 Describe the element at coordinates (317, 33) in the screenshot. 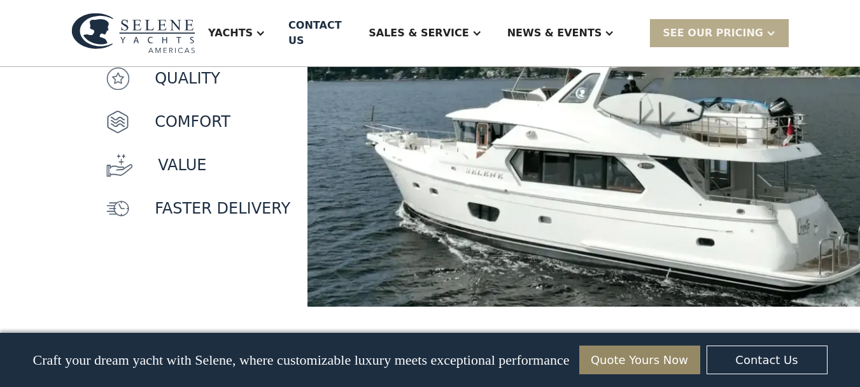

I see `div: Contact US` at that location.